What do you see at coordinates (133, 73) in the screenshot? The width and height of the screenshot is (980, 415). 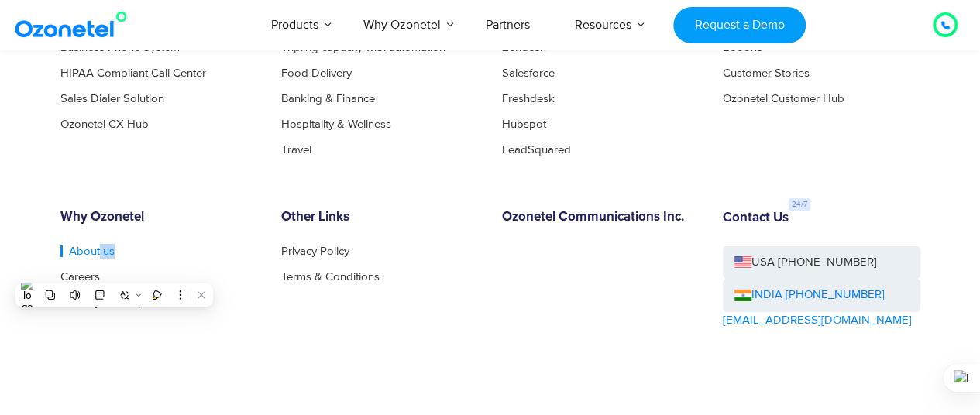 I see `a: HIPAA Compliant Call Center` at bounding box center [133, 73].